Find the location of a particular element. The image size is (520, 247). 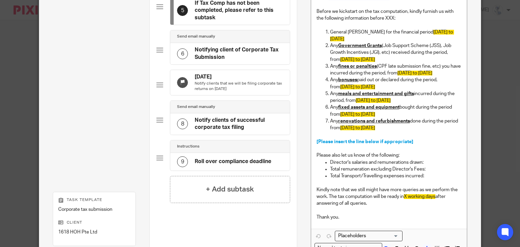

u: meals and entertainment and gifts is located at coordinates (376, 94).